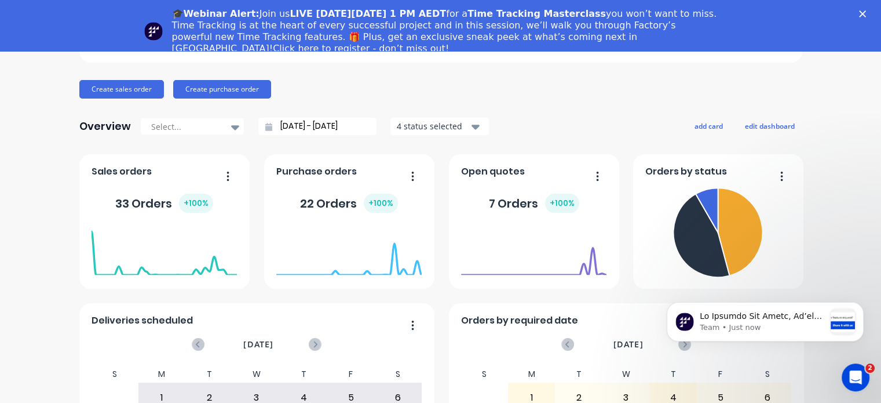  I want to click on span: Sales orders, so click(122, 172).